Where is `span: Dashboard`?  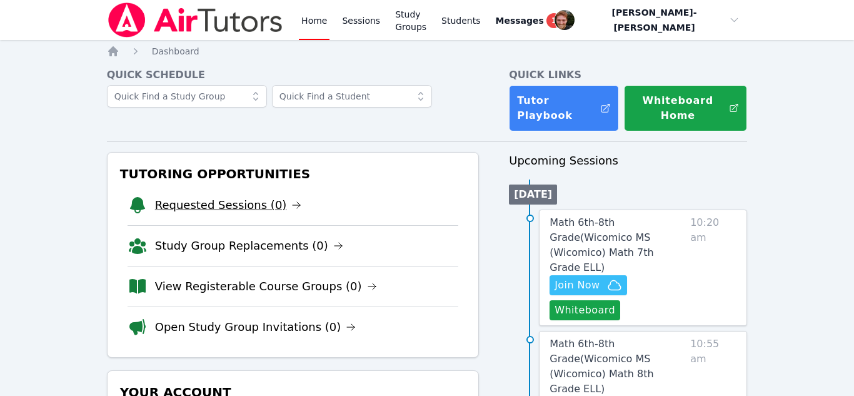
span: Dashboard is located at coordinates (176, 51).